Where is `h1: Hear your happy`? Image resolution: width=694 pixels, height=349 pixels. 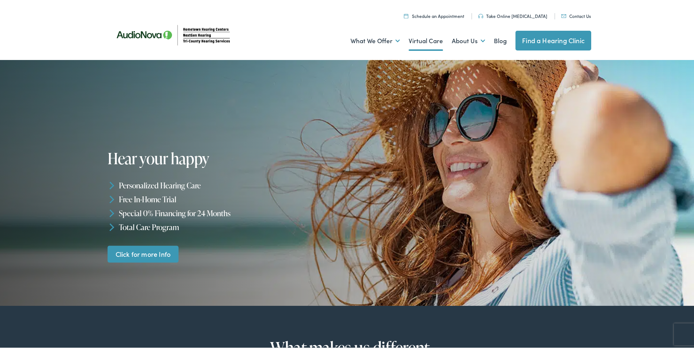
h1: Hear your happy is located at coordinates (219, 157).